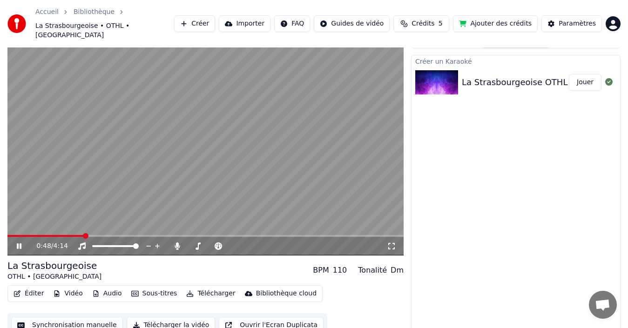 The image size is (628, 328). Describe the element at coordinates (211, 294) in the screenshot. I see `button: Télécharger` at that location.